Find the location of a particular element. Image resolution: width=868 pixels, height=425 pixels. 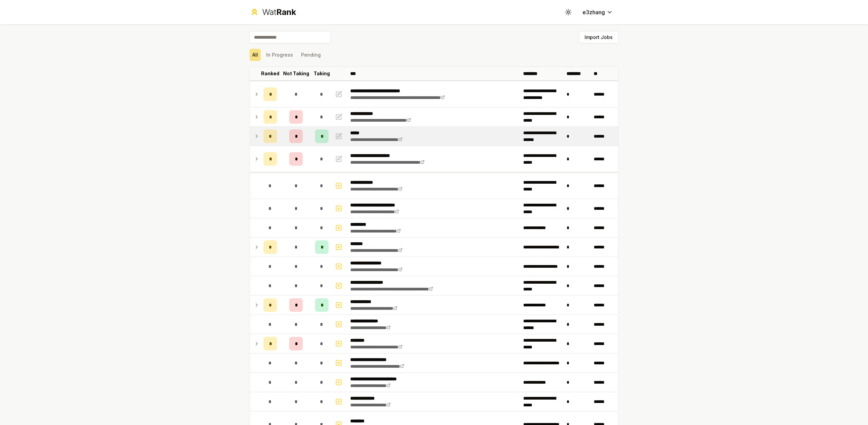

span: e3zhang is located at coordinates (593, 12).